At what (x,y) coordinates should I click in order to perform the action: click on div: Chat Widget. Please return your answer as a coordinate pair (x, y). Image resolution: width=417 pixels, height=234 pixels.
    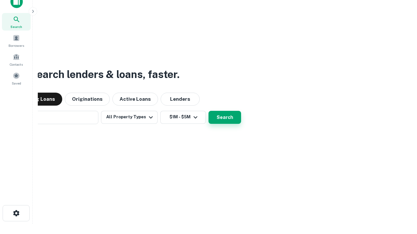
    Looking at the image, I should click on (400, 198).